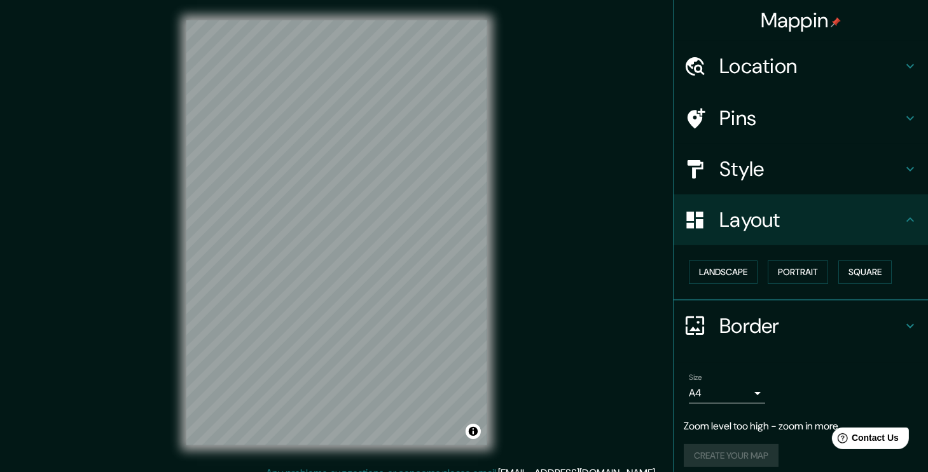 The height and width of the screenshot is (472, 928). What do you see at coordinates (800, 427) in the screenshot?
I see `p: Zoom level too high - zoom in more` at bounding box center [800, 427].